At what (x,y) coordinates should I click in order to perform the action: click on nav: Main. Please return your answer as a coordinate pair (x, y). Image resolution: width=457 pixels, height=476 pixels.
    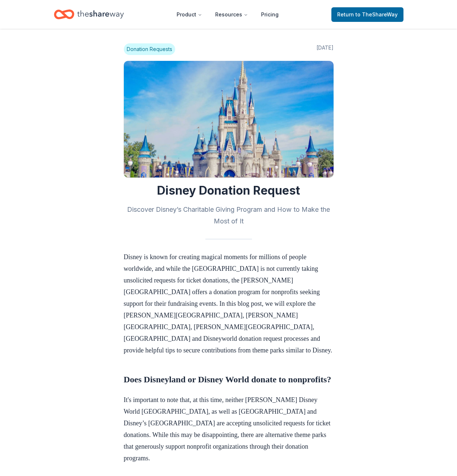
    Looking at the image, I should click on (228, 14).